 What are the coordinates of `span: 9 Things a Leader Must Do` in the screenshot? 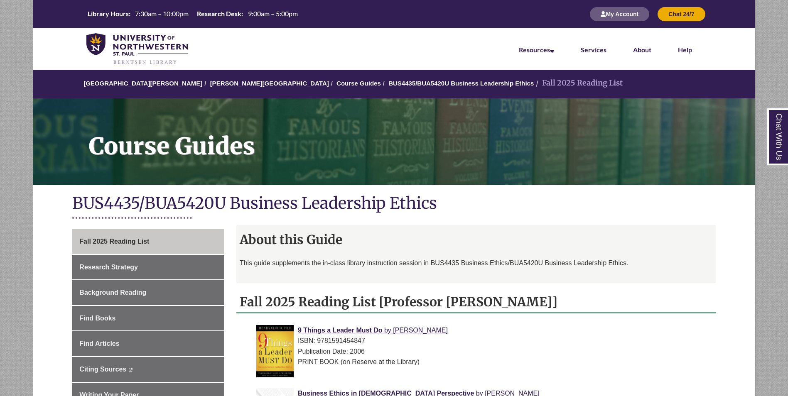 It's located at (340, 330).